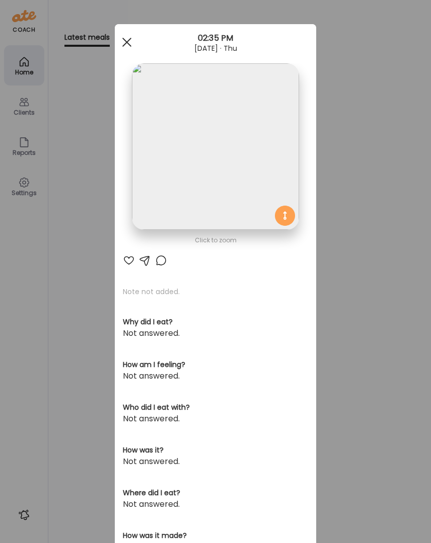 This screenshot has height=543, width=431. What do you see at coordinates (215, 450) in the screenshot?
I see `h3: How was it?` at bounding box center [215, 450].